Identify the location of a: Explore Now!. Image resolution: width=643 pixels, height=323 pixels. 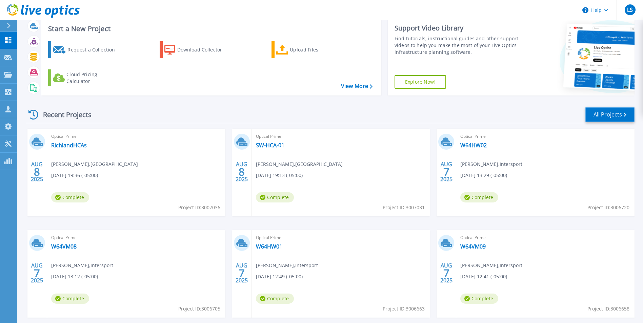
(420, 82).